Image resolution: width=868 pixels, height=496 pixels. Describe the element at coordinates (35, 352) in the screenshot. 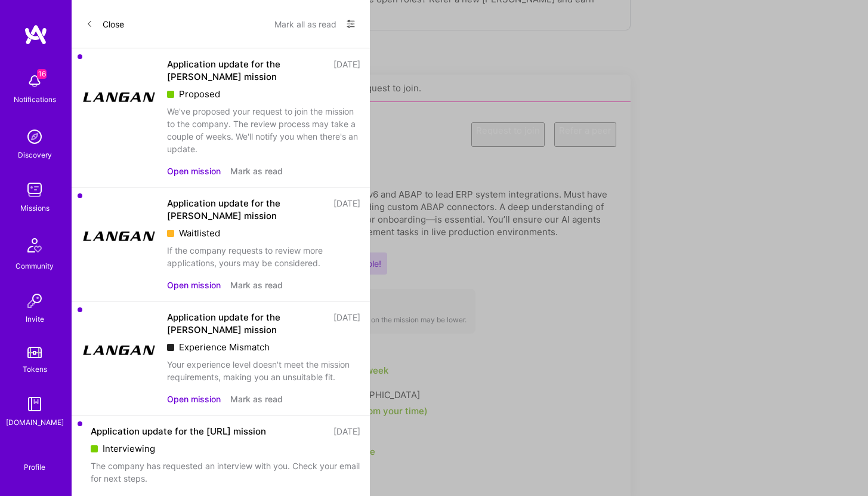

I see `img: tokens` at that location.